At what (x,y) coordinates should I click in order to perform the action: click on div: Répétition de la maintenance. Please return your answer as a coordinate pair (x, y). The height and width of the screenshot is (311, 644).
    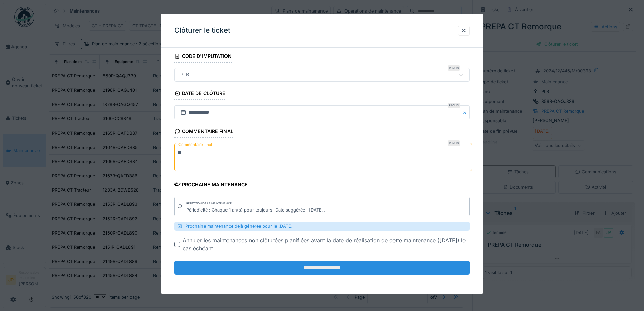
    Looking at the image, I should click on (209, 204).